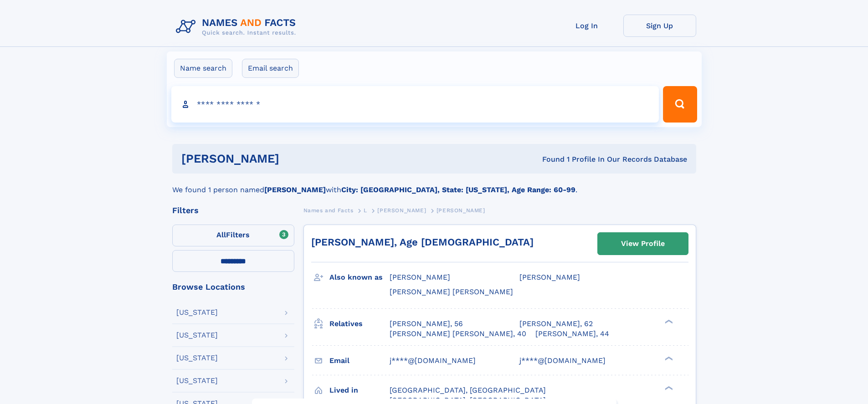 The height and width of the screenshot is (404, 868). Describe the element at coordinates (680, 104) in the screenshot. I see `button: Search Button` at that location.